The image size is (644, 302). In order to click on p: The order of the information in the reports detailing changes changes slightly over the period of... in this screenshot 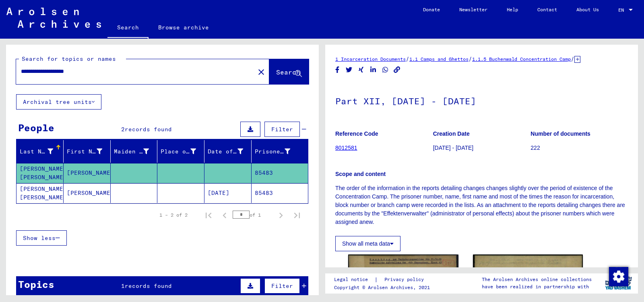, I will do `click(481, 205)`.